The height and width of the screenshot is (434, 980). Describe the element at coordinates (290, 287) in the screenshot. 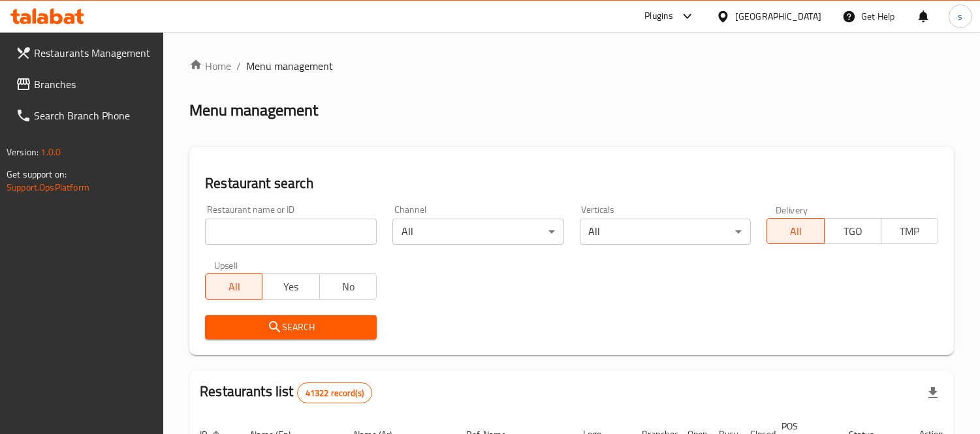

I see `button: Yes` at that location.